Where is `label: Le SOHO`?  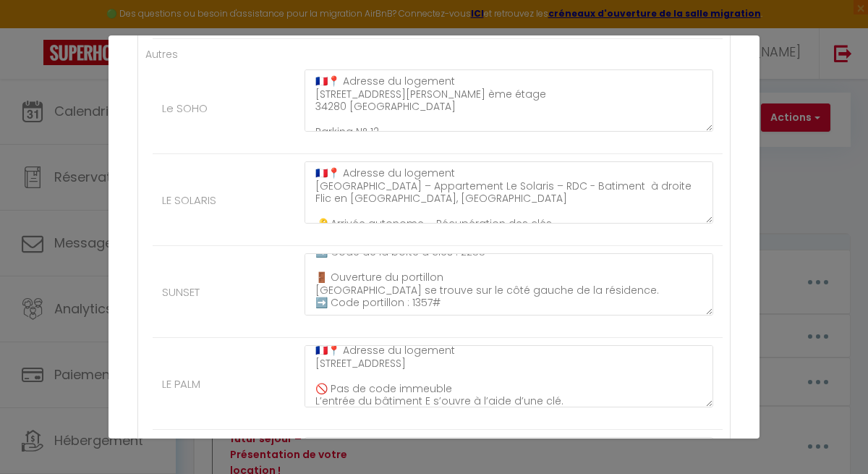 label: Le SOHO is located at coordinates (184, 109).